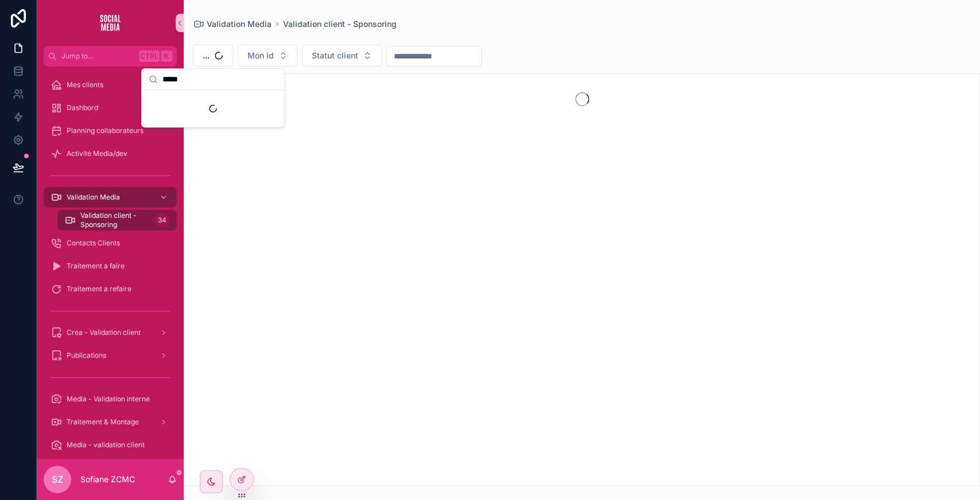 This screenshot has height=500, width=980. What do you see at coordinates (105, 131) in the screenshot?
I see `span: Planning collaborateurs` at bounding box center [105, 131].